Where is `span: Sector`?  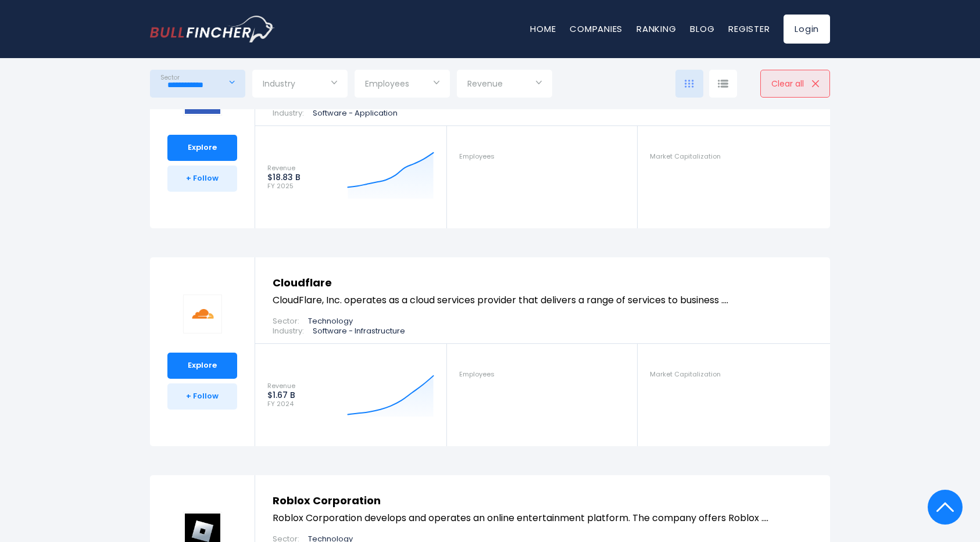 span: Sector is located at coordinates (170, 77).